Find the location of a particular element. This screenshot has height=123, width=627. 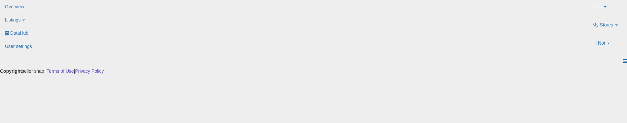

a: Hi Not is located at coordinates (607, 45).